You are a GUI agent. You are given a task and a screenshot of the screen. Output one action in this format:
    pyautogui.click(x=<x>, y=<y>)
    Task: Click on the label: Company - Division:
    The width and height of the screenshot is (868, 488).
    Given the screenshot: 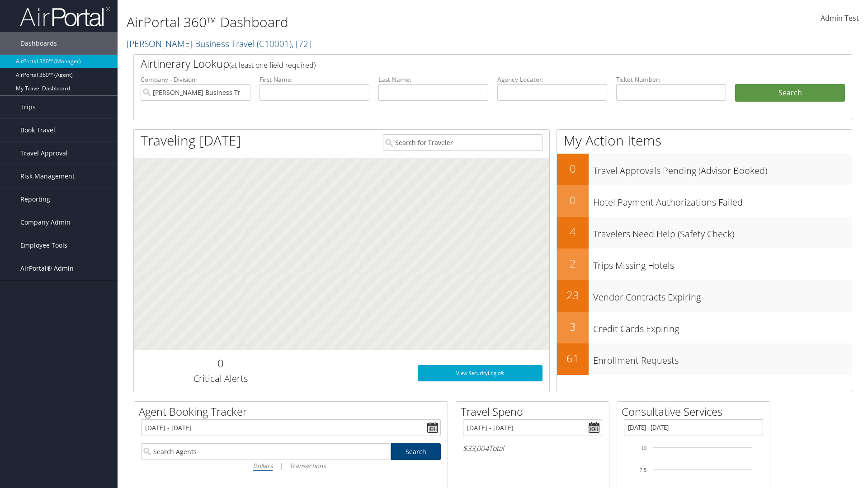 What is the action you would take?
    pyautogui.click(x=195, y=80)
    